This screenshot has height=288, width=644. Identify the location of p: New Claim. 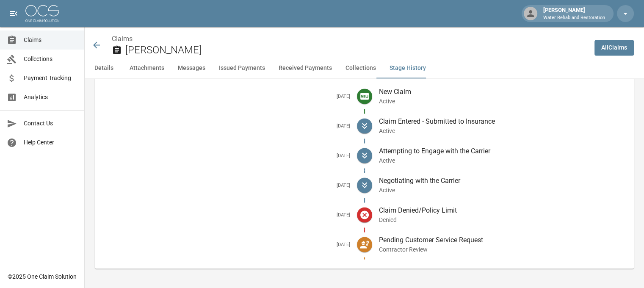
(503, 92).